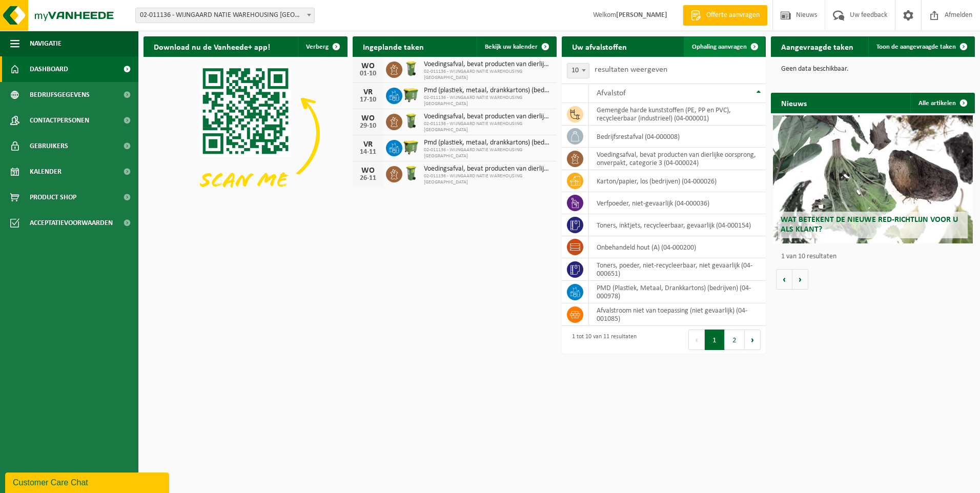  I want to click on div: 1 tot 10 van 11 resultaten, so click(602, 340).